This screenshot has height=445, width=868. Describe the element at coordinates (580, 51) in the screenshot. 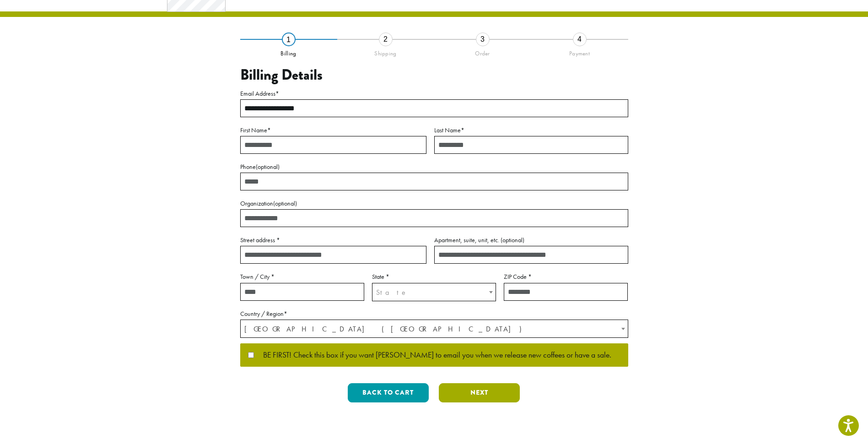

I see `div: Payment` at that location.